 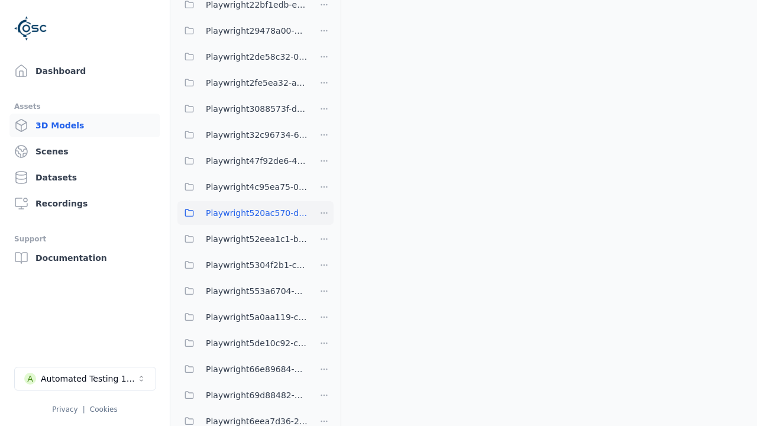 I want to click on span: Playwright4c95ea75-059d-4cd5-9024-2cd9de30b3b0, so click(x=257, y=187).